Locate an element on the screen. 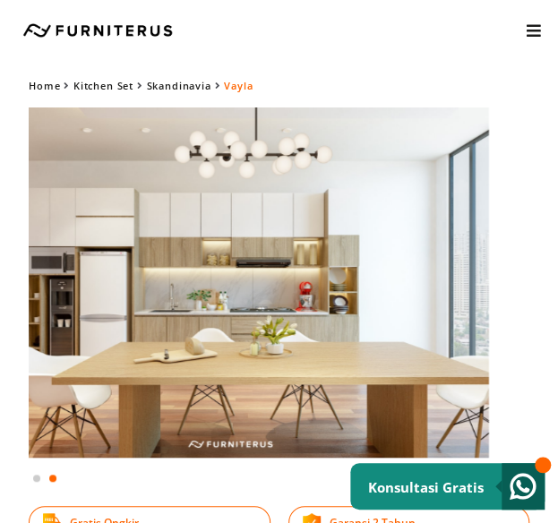 This screenshot has width=558, height=523. a: Konsultasi Gratis is located at coordinates (447, 486).